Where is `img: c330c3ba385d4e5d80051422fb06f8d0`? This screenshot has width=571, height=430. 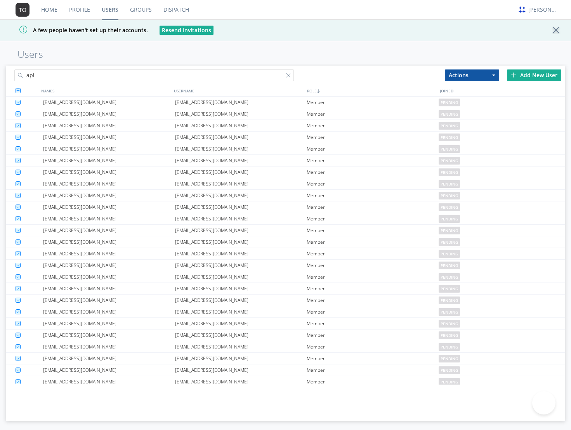
img: c330c3ba385d4e5d80051422fb06f8d0 is located at coordinates (522, 10).